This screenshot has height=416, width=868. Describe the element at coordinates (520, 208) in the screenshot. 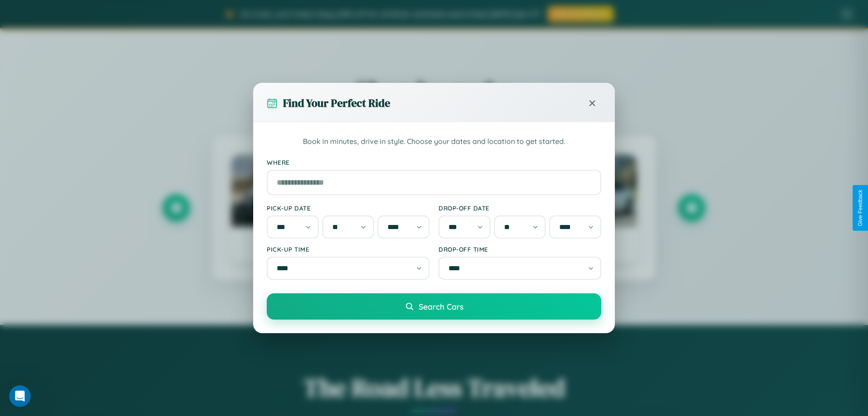

I see `label: Drop-off Date` at that location.